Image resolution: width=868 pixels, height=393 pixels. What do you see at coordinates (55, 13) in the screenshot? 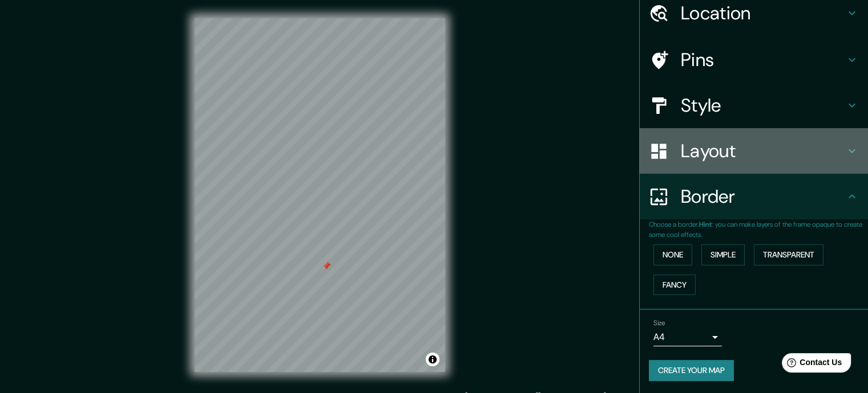
I see `span: Contact Us` at bounding box center [55, 13].